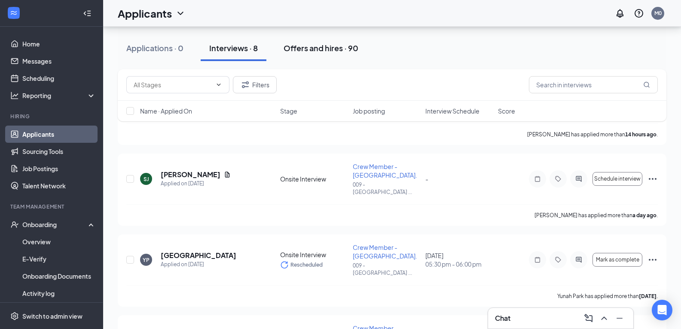 The width and height of the screenshot is (681, 329). Describe the element at coordinates (15, 95) in the screenshot. I see `svg: Analysis` at that location.